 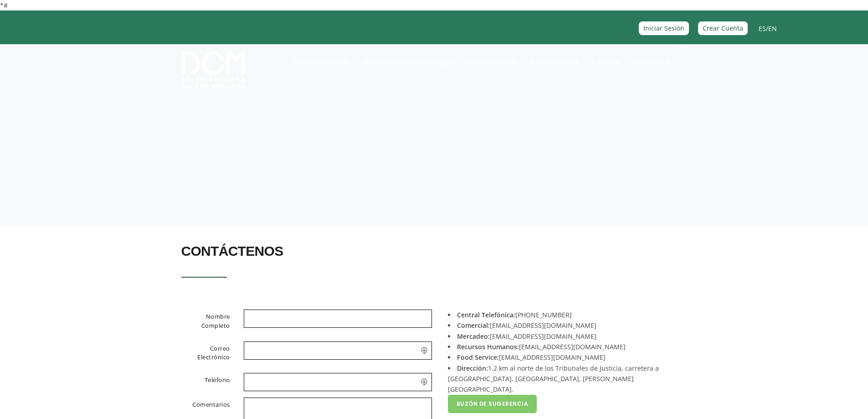 What do you see at coordinates (762, 28) in the screenshot?
I see `a: ES` at bounding box center [762, 28].